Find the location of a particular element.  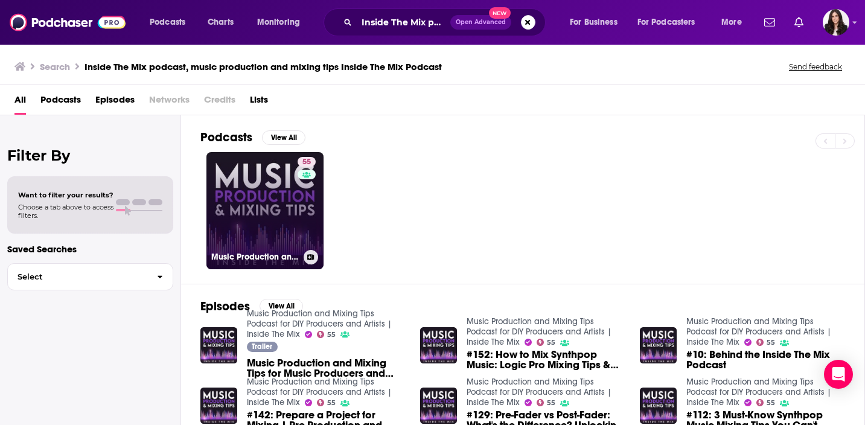

span: For Podcasters is located at coordinates (667, 22).